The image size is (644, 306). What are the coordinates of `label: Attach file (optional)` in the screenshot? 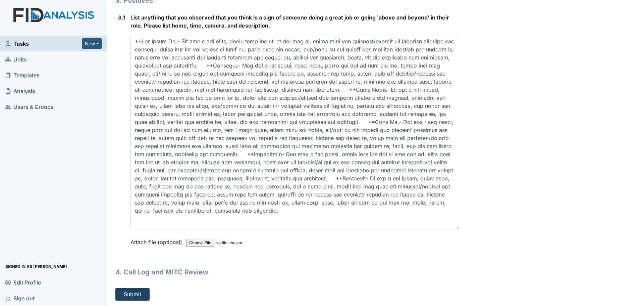 It's located at (157, 240).